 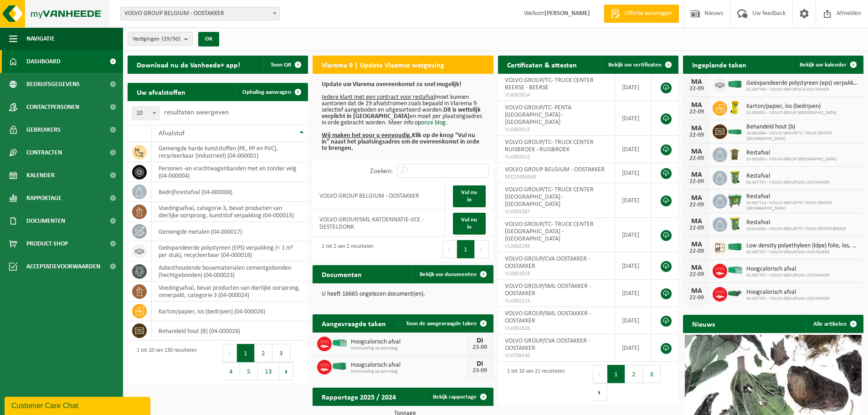 I want to click on span: 02-007709 - VOLVO GROUP/CVA OOSTAKKER, so click(x=802, y=90).